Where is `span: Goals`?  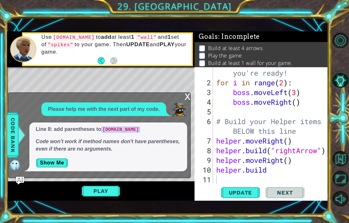
span: Goals is located at coordinates (229, 37).